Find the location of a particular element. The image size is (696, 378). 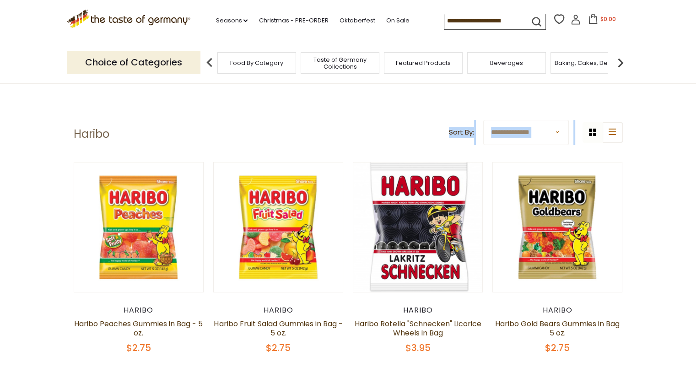

a: Taste of Germany Collections is located at coordinates (340, 63).